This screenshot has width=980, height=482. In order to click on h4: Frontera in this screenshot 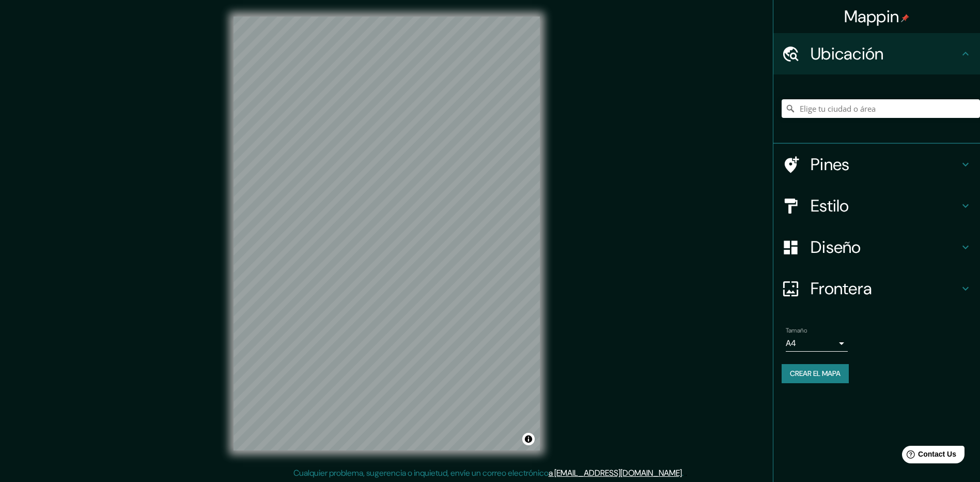, I will do `click(885, 288)`.